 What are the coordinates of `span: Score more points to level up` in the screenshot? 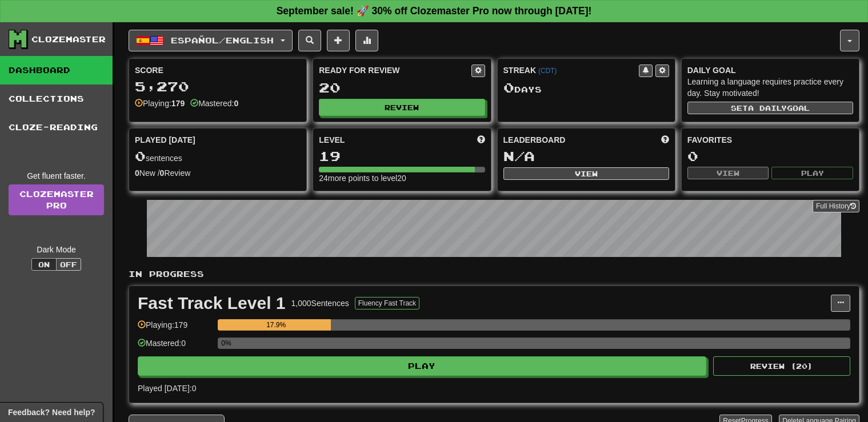 It's located at (482, 140).